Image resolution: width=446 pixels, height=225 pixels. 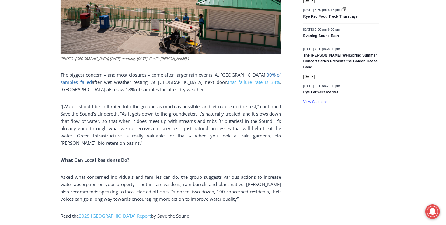 What do you see at coordinates (321, 93) in the screenshot?
I see `a: Rye Farmers Market` at bounding box center [321, 93].